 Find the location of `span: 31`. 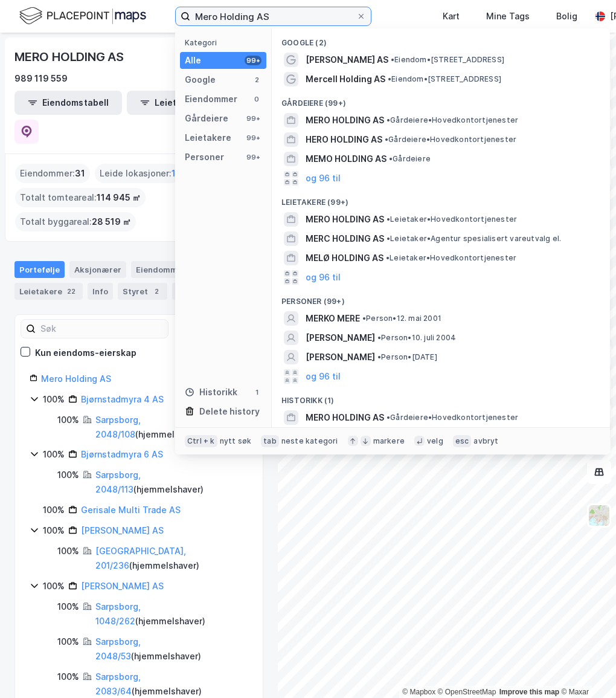

span: 31 is located at coordinates (80, 173).